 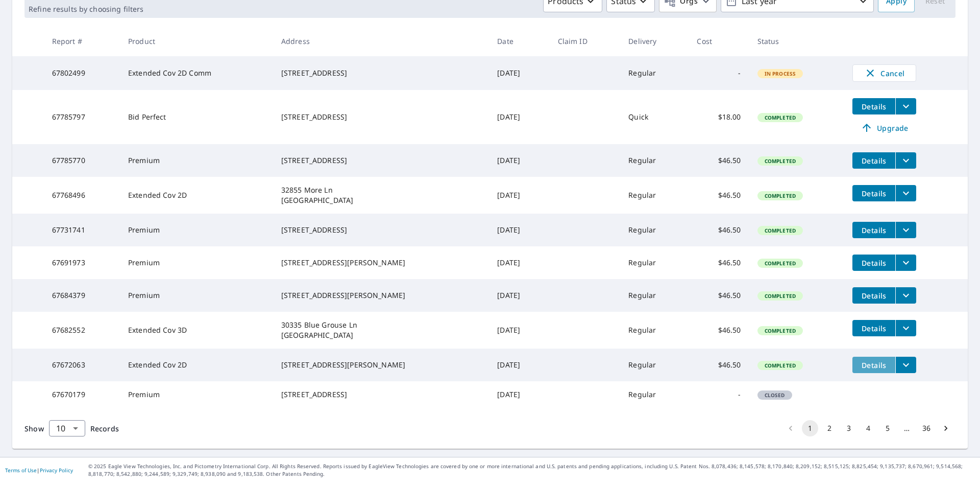 I want to click on button: Go to page 2, so click(x=830, y=428).